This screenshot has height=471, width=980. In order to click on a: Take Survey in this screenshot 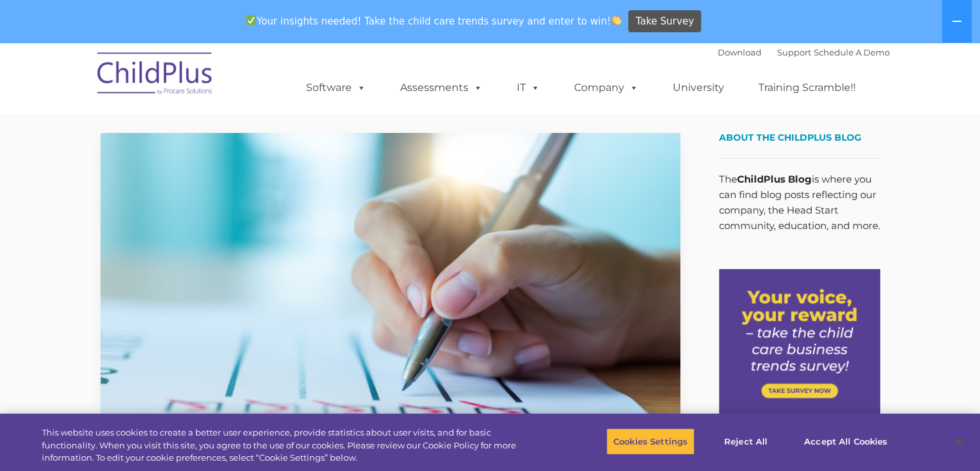, I will do `click(665, 21)`.